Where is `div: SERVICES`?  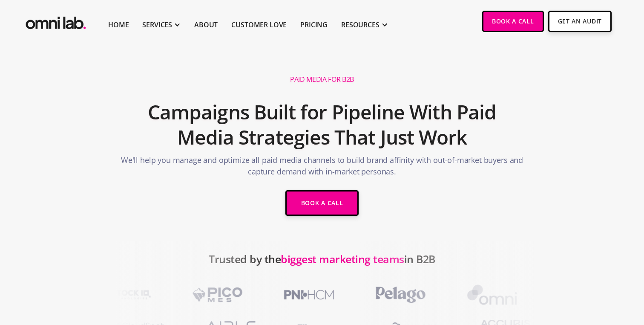
div: SERVICES is located at coordinates (157, 25).